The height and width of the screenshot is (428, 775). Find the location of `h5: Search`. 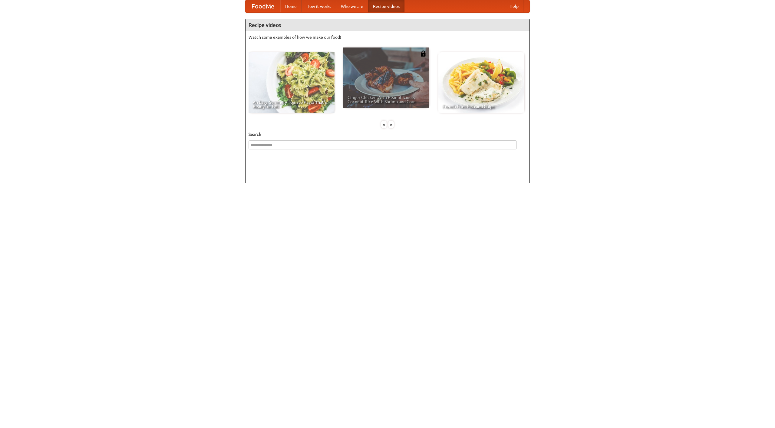

h5: Search is located at coordinates (387, 134).